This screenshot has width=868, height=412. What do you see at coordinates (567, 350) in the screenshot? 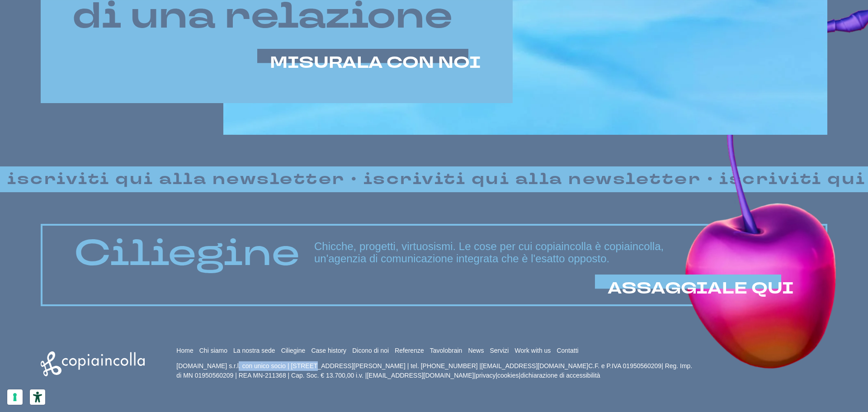
I see `a: Contatti` at bounding box center [567, 350].